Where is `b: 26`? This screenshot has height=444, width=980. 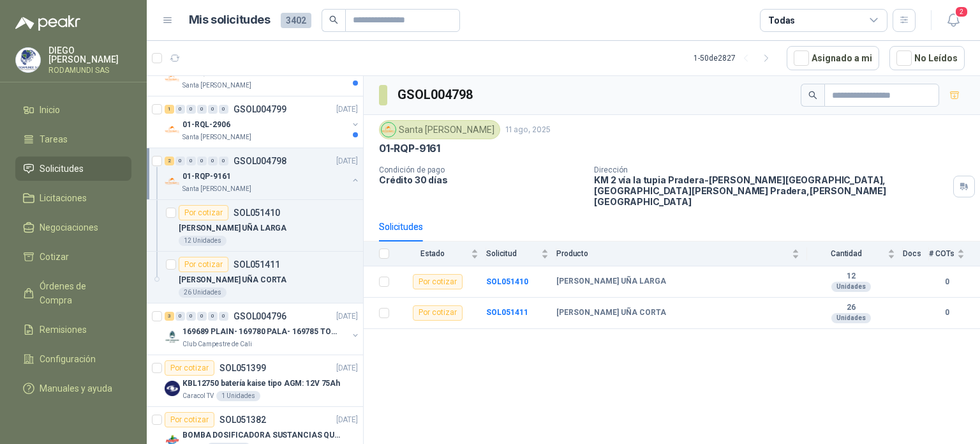 b: 26 is located at coordinates (852, 308).